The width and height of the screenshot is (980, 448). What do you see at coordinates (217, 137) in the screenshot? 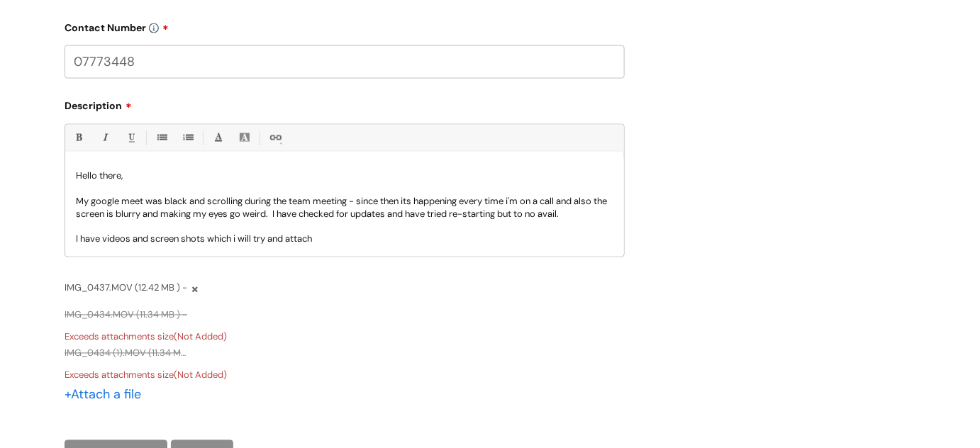
I see `a: Font Color` at bounding box center [217, 137].